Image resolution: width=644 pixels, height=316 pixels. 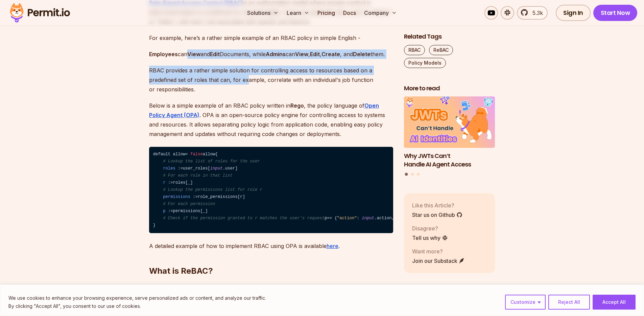 I want to click on img: Permit logo, so click(x=40, y=13).